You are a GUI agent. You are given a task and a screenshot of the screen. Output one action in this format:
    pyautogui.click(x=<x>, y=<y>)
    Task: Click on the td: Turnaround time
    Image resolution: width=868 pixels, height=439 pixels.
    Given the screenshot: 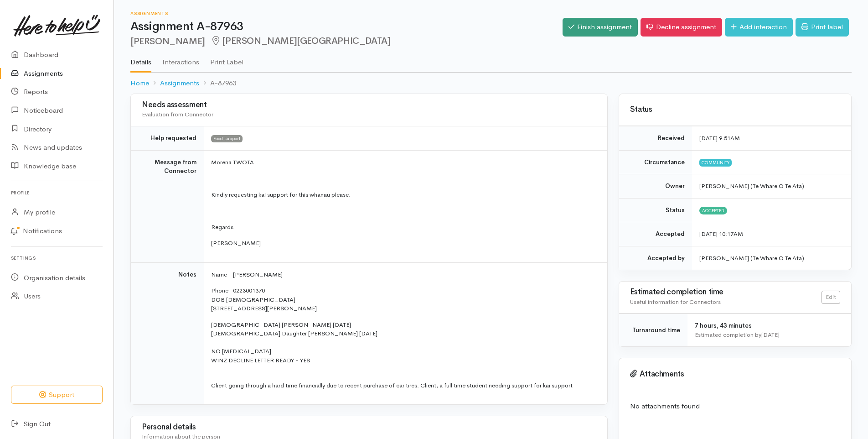 What is the action you would take?
    pyautogui.click(x=653, y=330)
    